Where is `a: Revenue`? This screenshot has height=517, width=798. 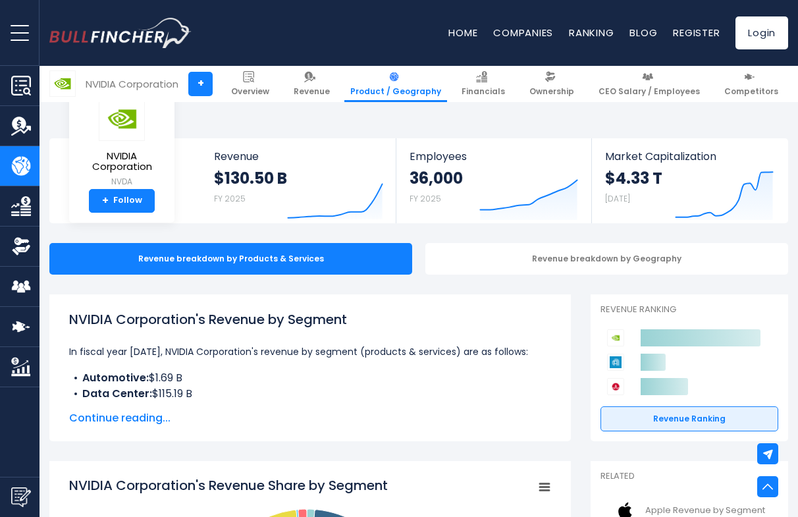
a: Revenue is located at coordinates (311, 84).